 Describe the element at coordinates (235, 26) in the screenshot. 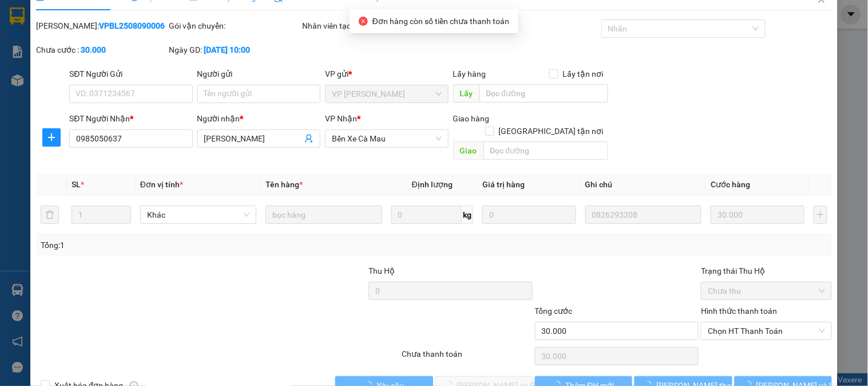

I see `div: Gói vận chuyển:` at that location.